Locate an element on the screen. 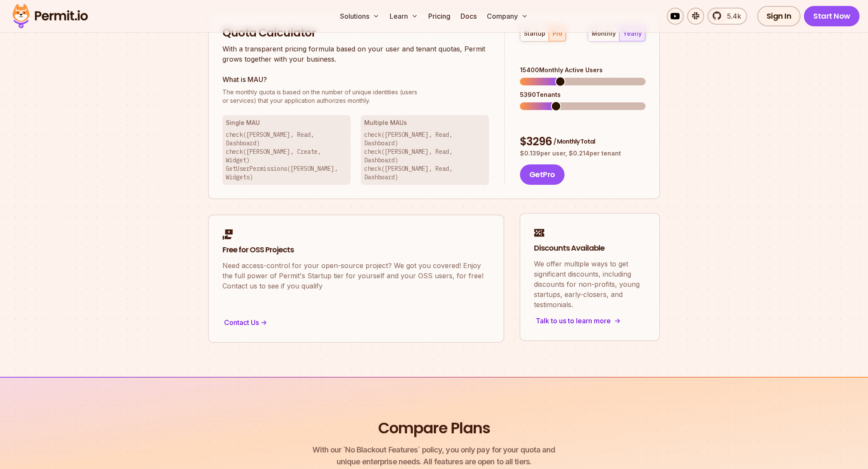  a: Pricing is located at coordinates (439, 16).